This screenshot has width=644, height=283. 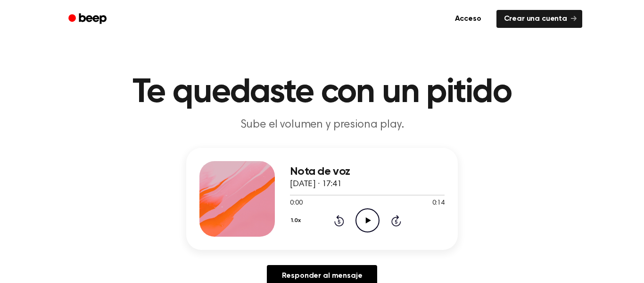 What do you see at coordinates (321, 93) in the screenshot?
I see `font: Te quedaste con un pitido` at bounding box center [321, 93].